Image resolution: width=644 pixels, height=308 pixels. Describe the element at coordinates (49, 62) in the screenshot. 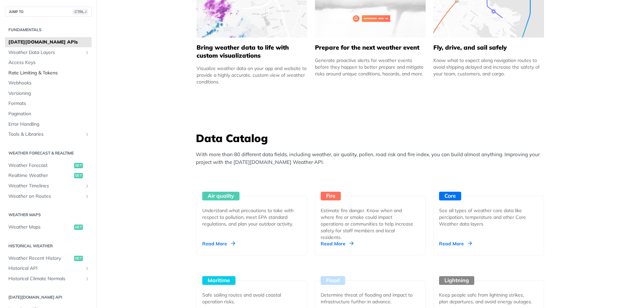

I see `span: Access Keys` at that location.